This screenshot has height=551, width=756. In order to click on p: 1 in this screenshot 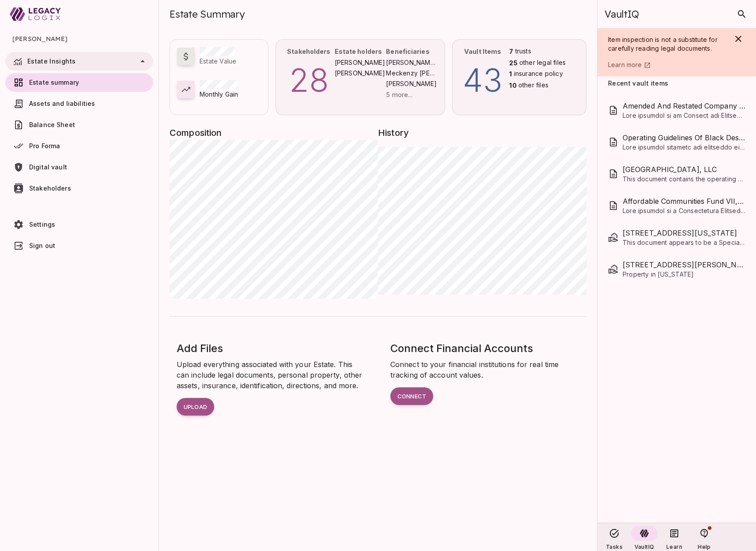, I will do `click(511, 74)`.